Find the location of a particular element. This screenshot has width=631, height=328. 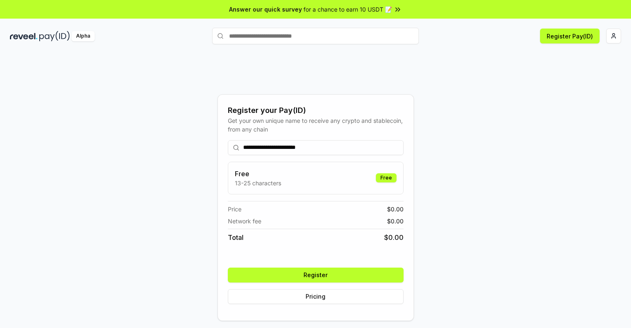

h3: Free is located at coordinates (258, 174).